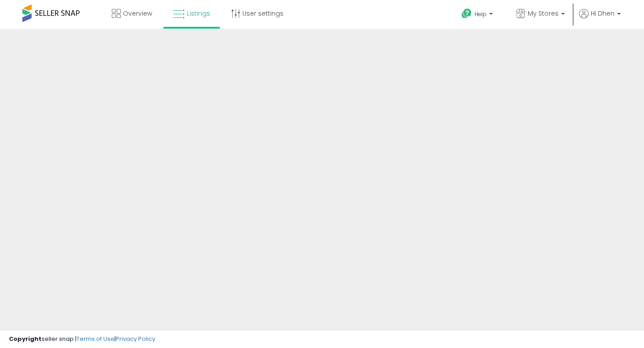 Image resolution: width=644 pixels, height=348 pixels. Describe the element at coordinates (95, 339) in the screenshot. I see `a: Terms of Use` at that location.